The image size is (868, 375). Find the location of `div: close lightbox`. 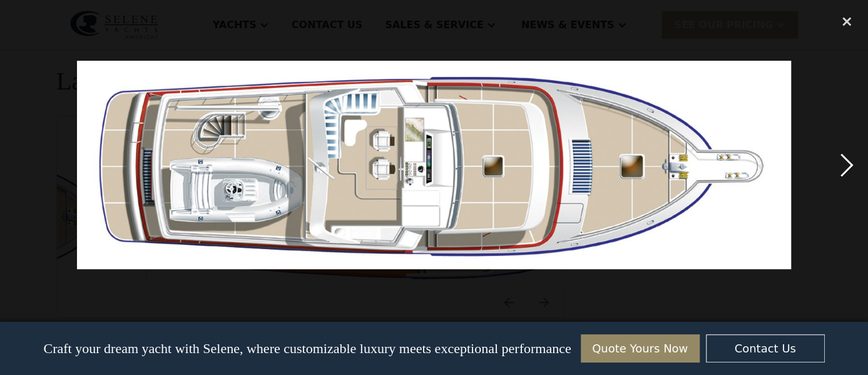

div: close lightbox is located at coordinates (846, 21).